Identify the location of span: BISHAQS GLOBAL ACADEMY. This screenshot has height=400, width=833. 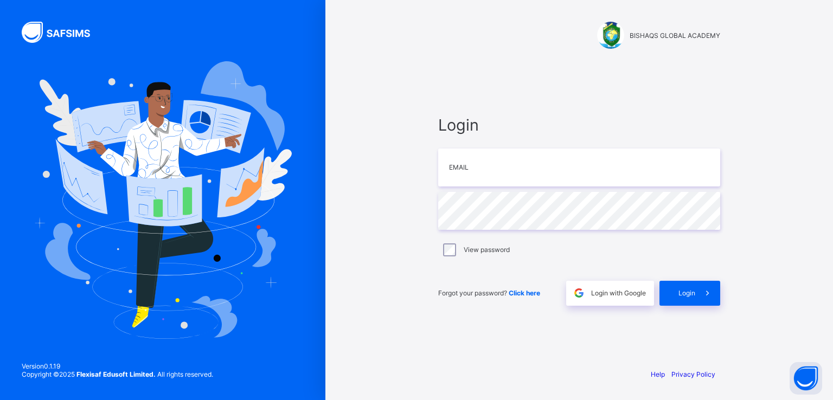
(675, 35).